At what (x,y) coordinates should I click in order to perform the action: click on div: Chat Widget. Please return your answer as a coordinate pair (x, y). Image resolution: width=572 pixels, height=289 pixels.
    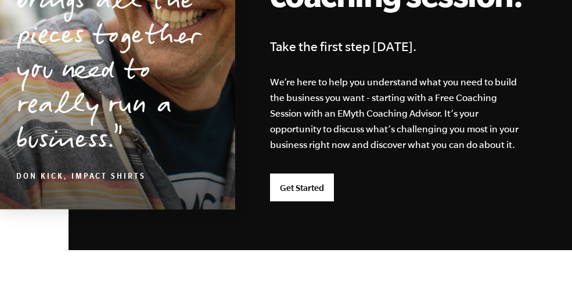
    Looking at the image, I should click on (543, 261).